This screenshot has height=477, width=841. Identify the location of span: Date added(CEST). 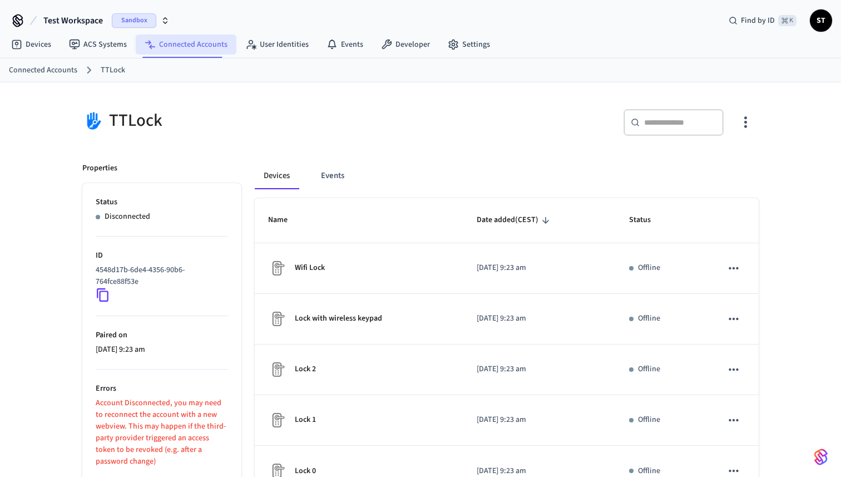
(515, 220).